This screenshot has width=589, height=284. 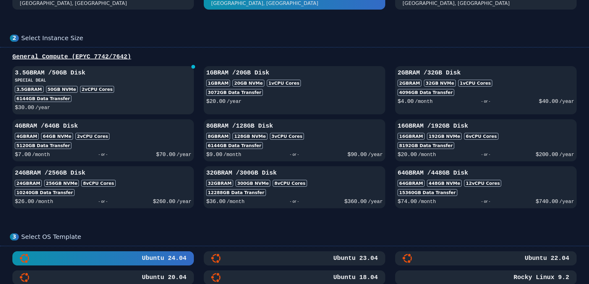 I want to click on h3: 32GB RAM / 300 GB Disk, so click(x=294, y=173).